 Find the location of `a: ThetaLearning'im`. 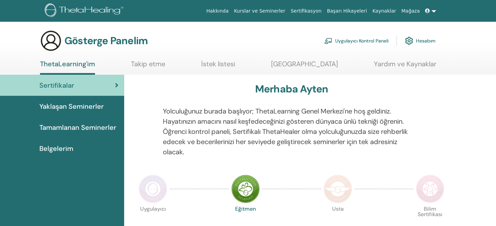

a: ThetaLearning'im is located at coordinates (68, 67).